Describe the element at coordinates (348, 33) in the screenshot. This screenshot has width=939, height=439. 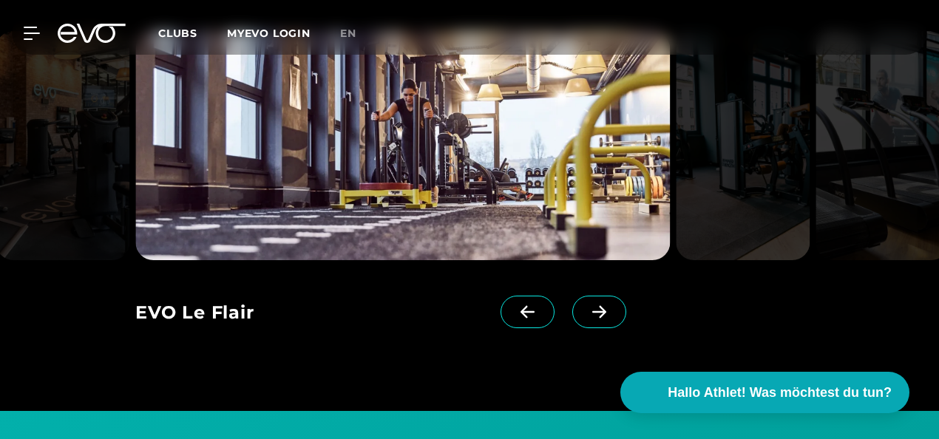
I see `span: en` at that location.